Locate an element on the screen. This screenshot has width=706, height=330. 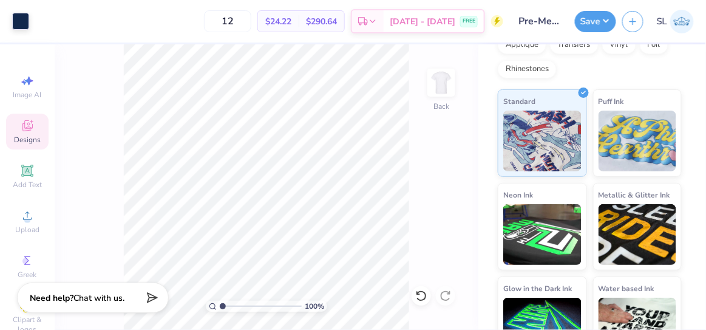
span: Greek is located at coordinates (27, 274).